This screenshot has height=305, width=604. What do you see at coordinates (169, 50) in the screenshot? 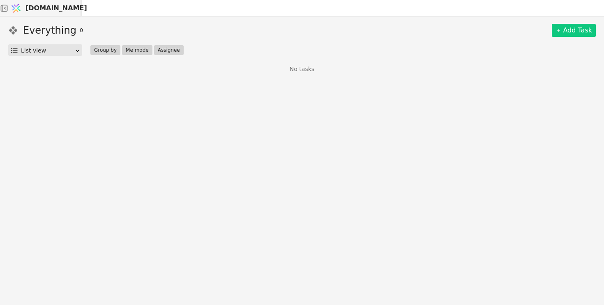
I see `button: Assignee` at bounding box center [169, 50].